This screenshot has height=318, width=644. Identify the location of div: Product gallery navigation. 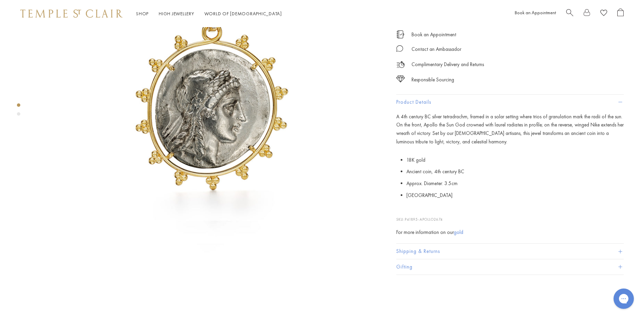
(19, 111).